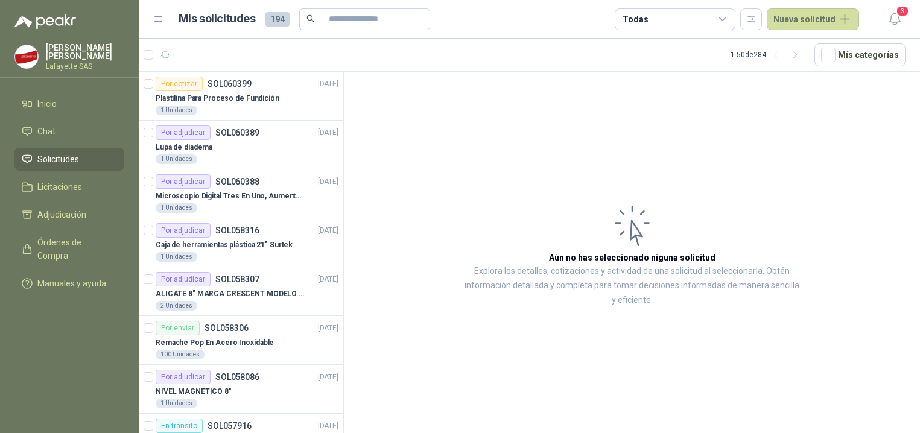 The height and width of the screenshot is (433, 920). What do you see at coordinates (226, 328) in the screenshot?
I see `p: SOL058306` at bounding box center [226, 328].